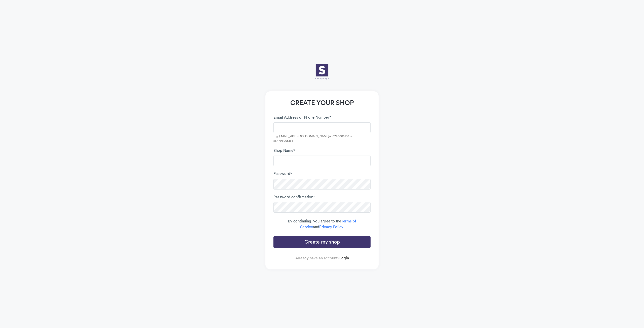 This screenshot has height=328, width=644. Describe the element at coordinates (332, 227) in the screenshot. I see `a: Privacy Policy.` at that location.